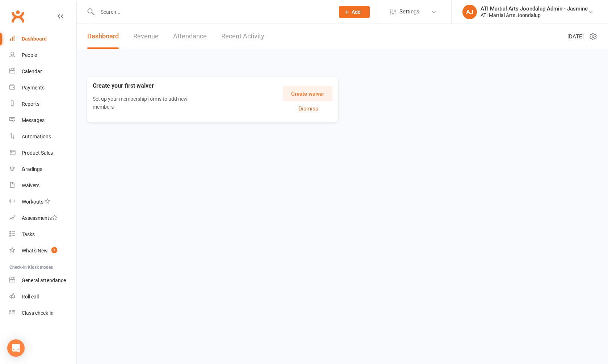  I want to click on div: Messages, so click(33, 120).